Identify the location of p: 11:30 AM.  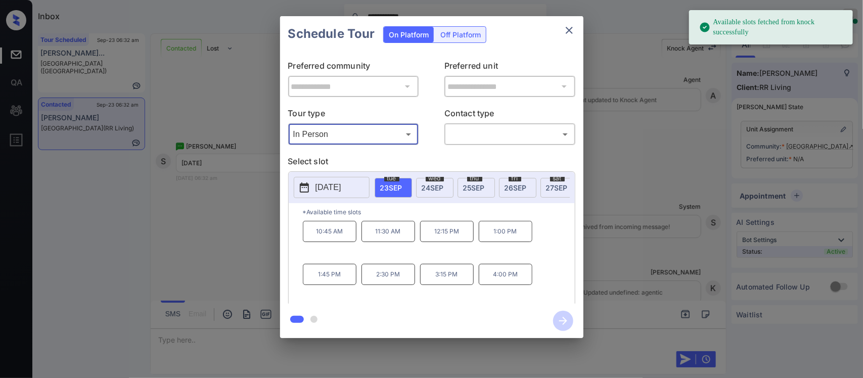
(388, 232).